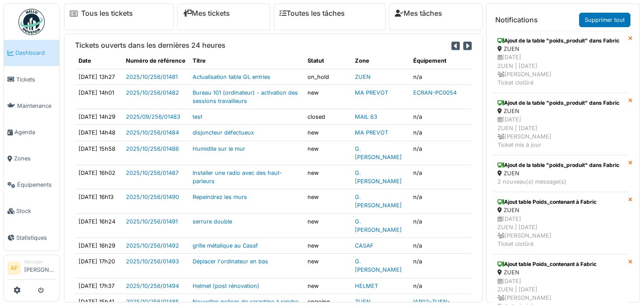  What do you see at coordinates (380, 61) in the screenshot?
I see `th: Zone` at bounding box center [380, 61].